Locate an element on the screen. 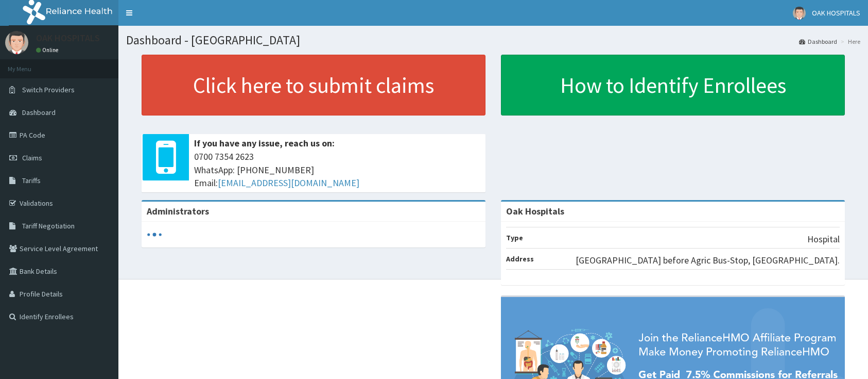 The image size is (868, 379). span: Tariff Negotiation is located at coordinates (48, 226).